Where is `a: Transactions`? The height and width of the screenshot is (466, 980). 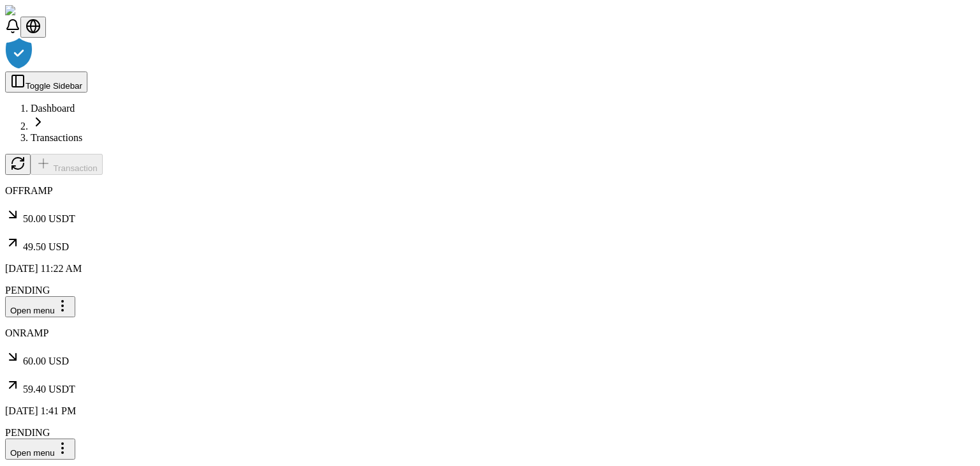
a: Transactions is located at coordinates (56, 137).